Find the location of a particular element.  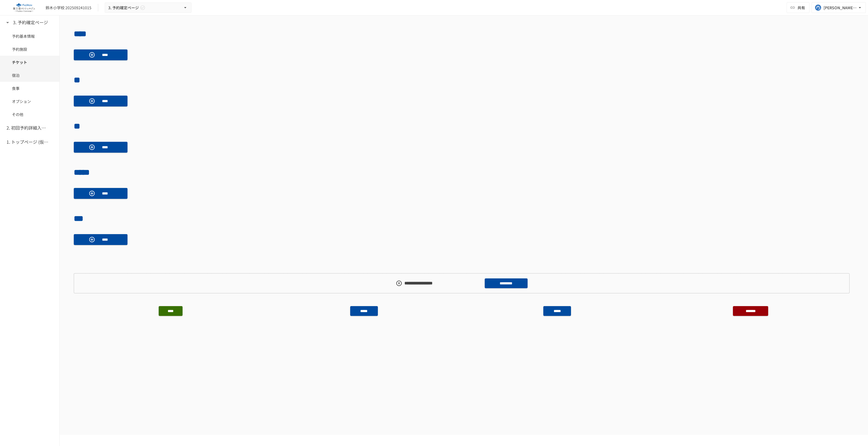

div: 鈴木小学校 202509241015 is located at coordinates (69, 8).